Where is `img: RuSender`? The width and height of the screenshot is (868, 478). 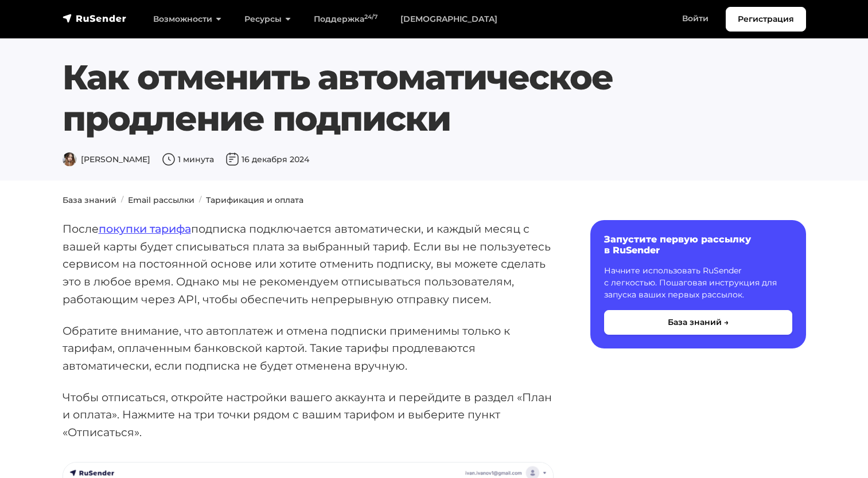
img: RuSender is located at coordinates (95, 19).